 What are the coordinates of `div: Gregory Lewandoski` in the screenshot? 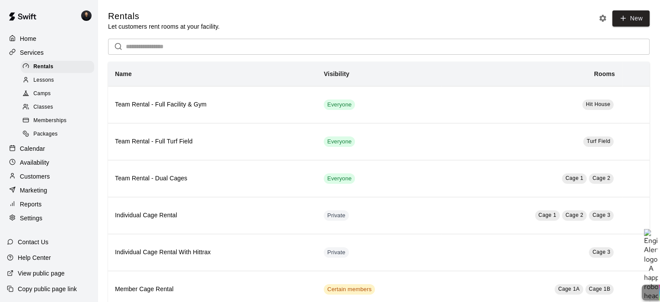 It's located at (89, 16).